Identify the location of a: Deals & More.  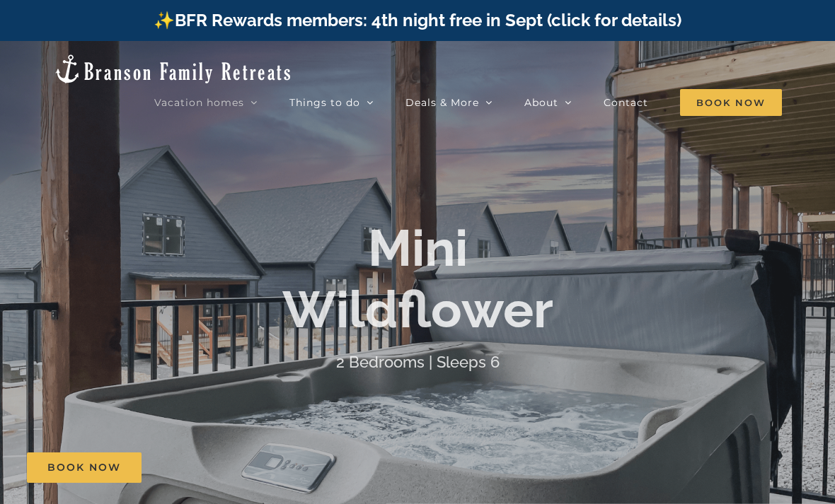
(448, 103).